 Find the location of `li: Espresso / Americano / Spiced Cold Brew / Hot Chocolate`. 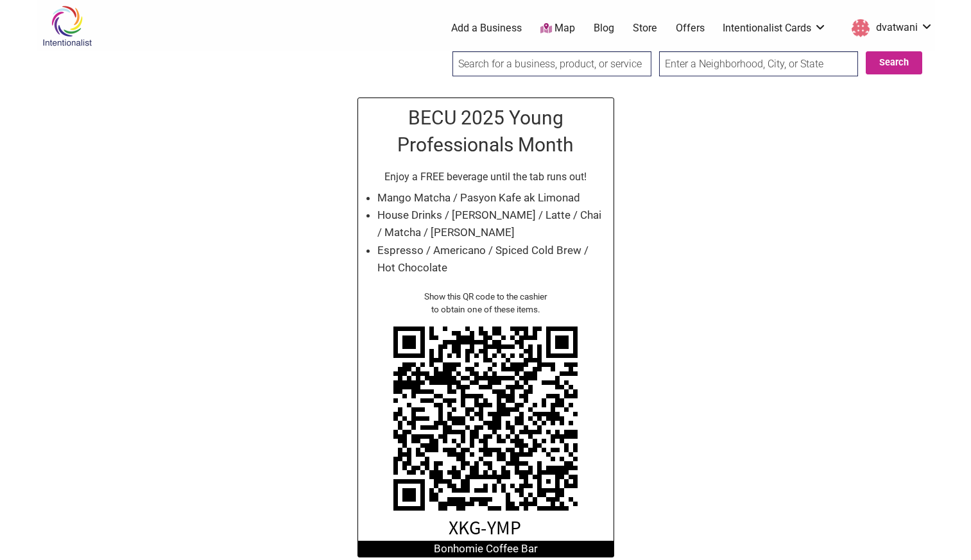

li: Espresso / Americano / Spiced Cold Brew / Hot Chocolate is located at coordinates (493, 259).